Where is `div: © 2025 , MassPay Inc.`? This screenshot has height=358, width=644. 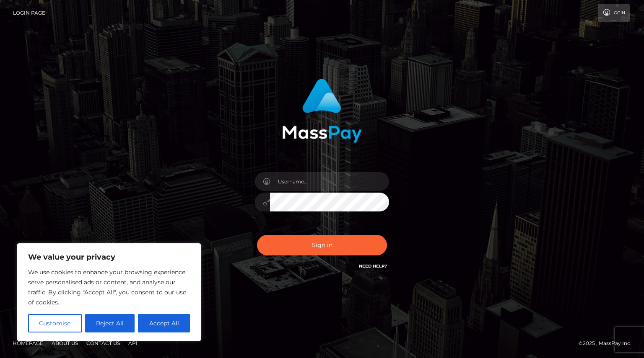 div: © 2025 , MassPay Inc. is located at coordinates (608, 343).